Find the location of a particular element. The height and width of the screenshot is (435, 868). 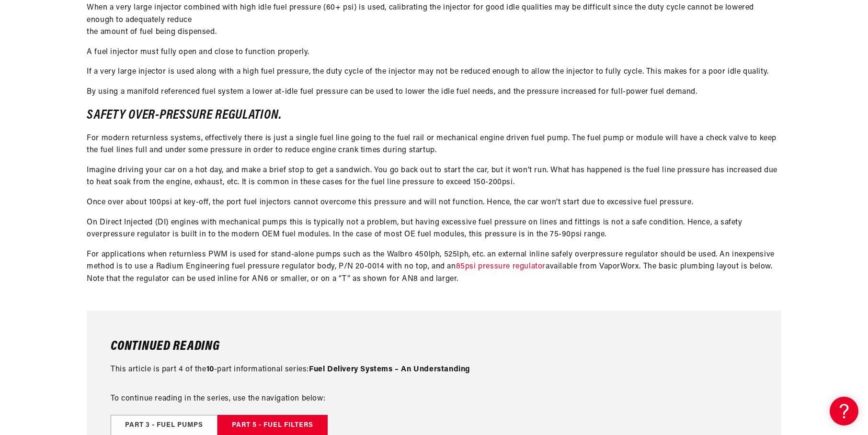

p: If a very large injector is used along with a high fuel pressure, the duty cycle of the injector ... is located at coordinates (434, 72).